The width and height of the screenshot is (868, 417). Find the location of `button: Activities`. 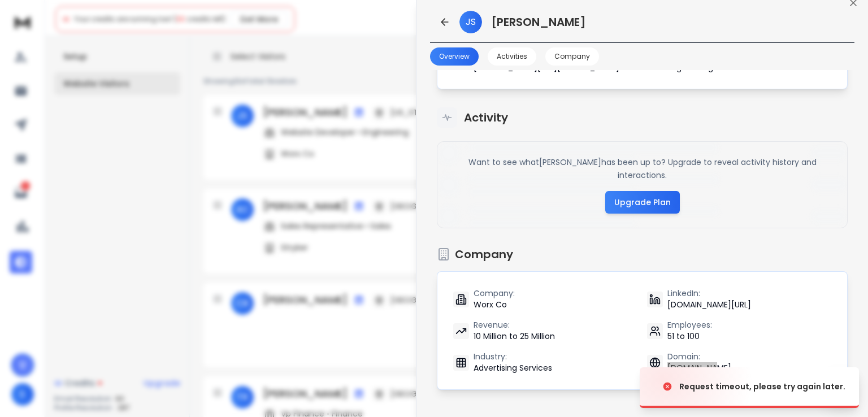

button: Activities is located at coordinates (512, 56).